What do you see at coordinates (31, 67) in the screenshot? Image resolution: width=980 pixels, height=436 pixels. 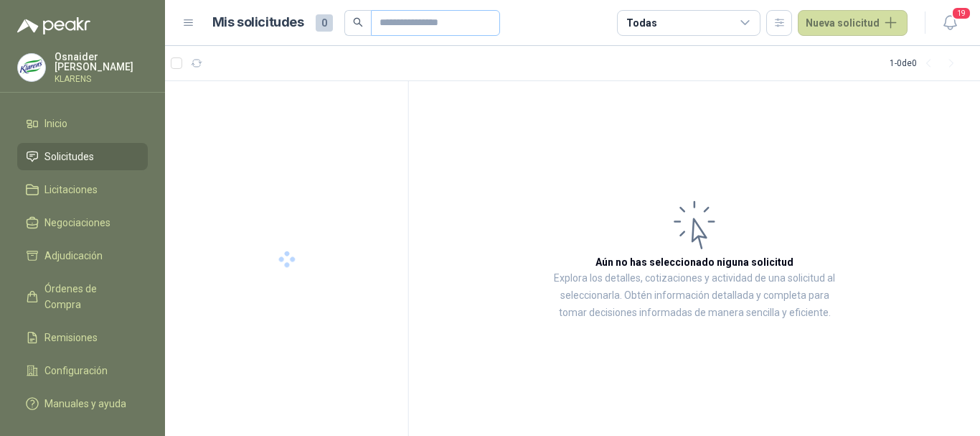 I see `img: Company Logo` at bounding box center [31, 67].